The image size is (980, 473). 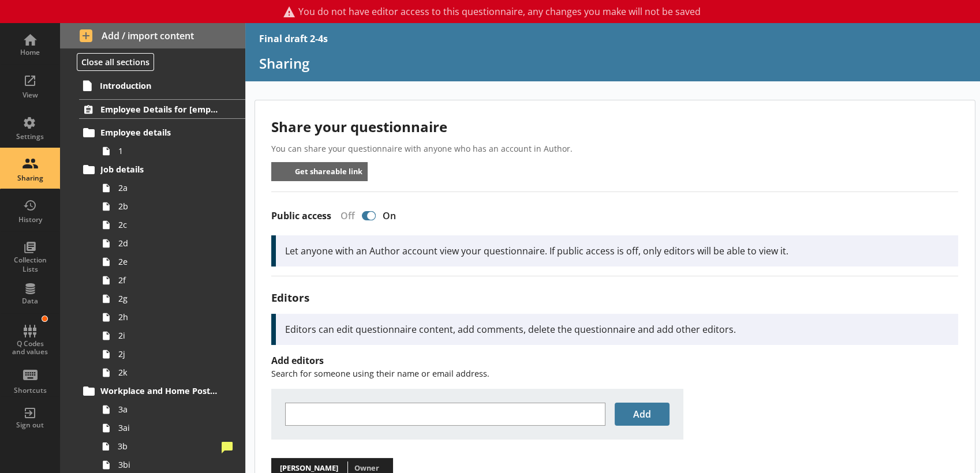 I want to click on p: You can share your questionnaire with anyone who has an account in Author., so click(x=615, y=149).